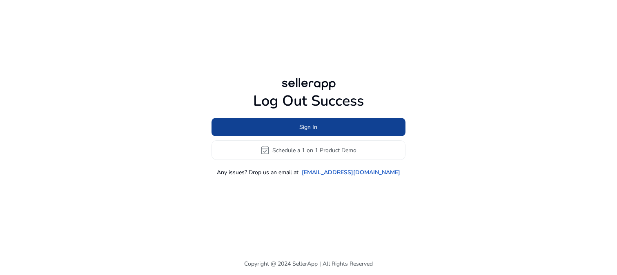 This screenshot has height=275, width=617. Describe the element at coordinates (265, 150) in the screenshot. I see `span: event_available` at that location.